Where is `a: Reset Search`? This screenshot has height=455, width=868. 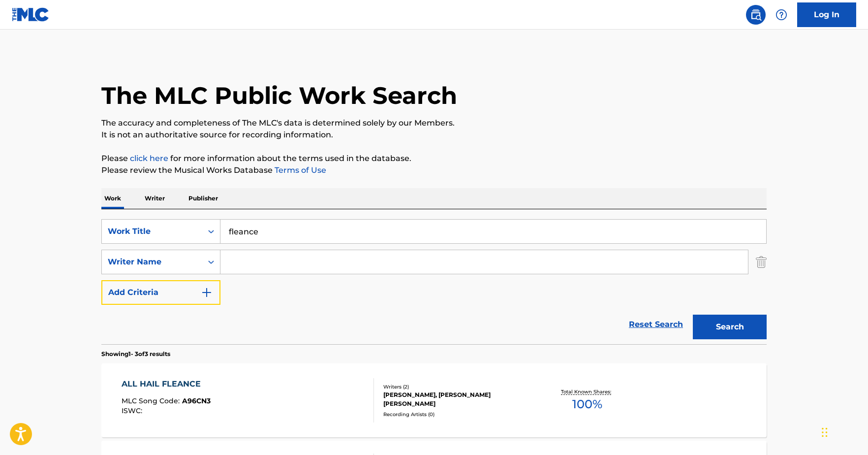 a: Reset Search is located at coordinates (656, 325).